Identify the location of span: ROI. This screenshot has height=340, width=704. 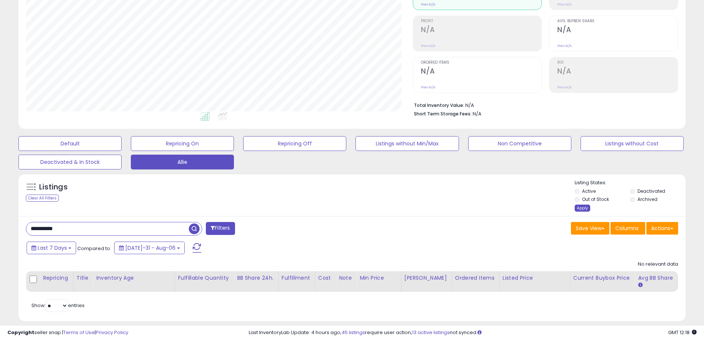
(618, 62).